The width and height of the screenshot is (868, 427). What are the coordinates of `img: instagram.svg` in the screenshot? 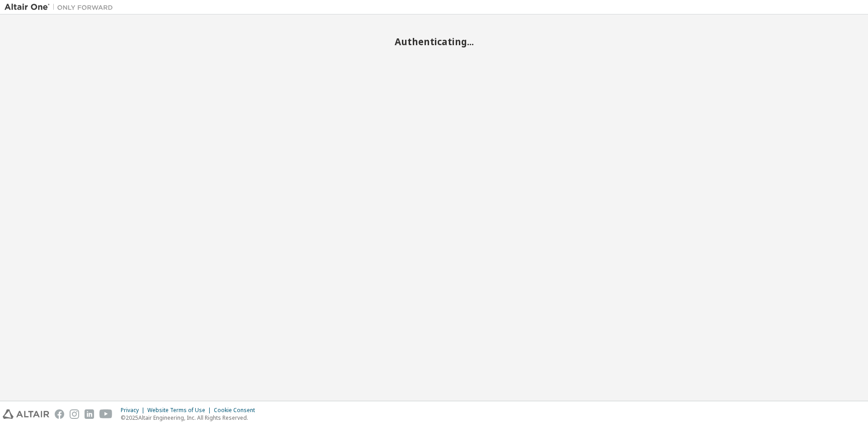 It's located at (74, 414).